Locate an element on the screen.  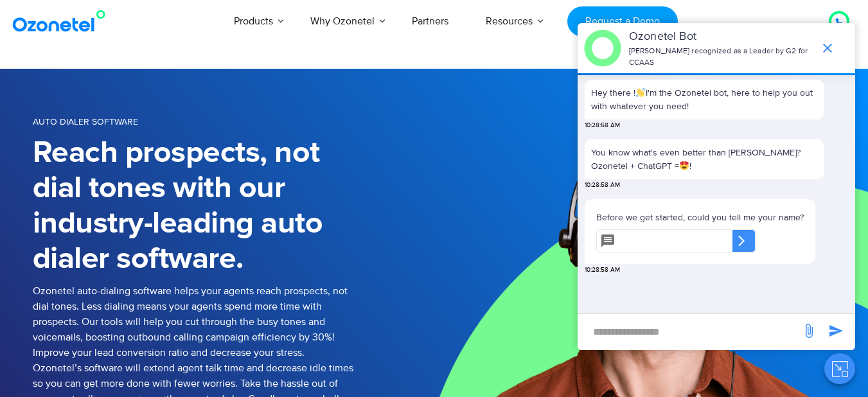
p: Hey there ! I'm the Ozonetel bot, here to help you out with whatever you need! is located at coordinates (704, 99).